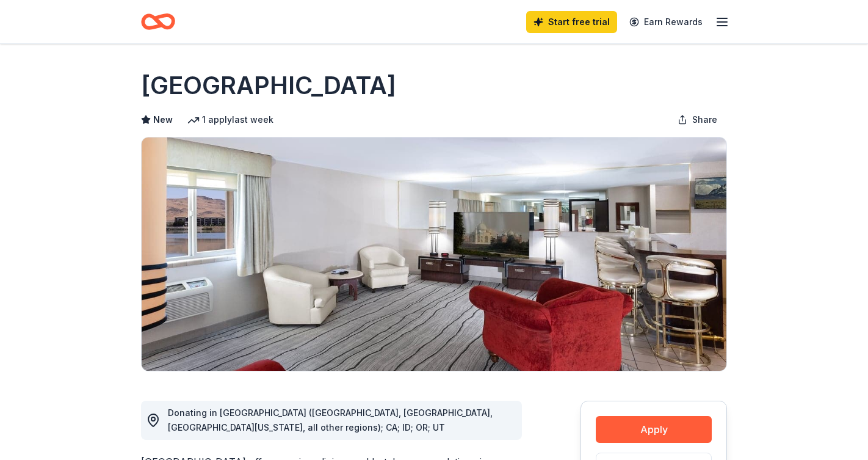  Describe the element at coordinates (158, 22) in the screenshot. I see `a: Home` at that location.